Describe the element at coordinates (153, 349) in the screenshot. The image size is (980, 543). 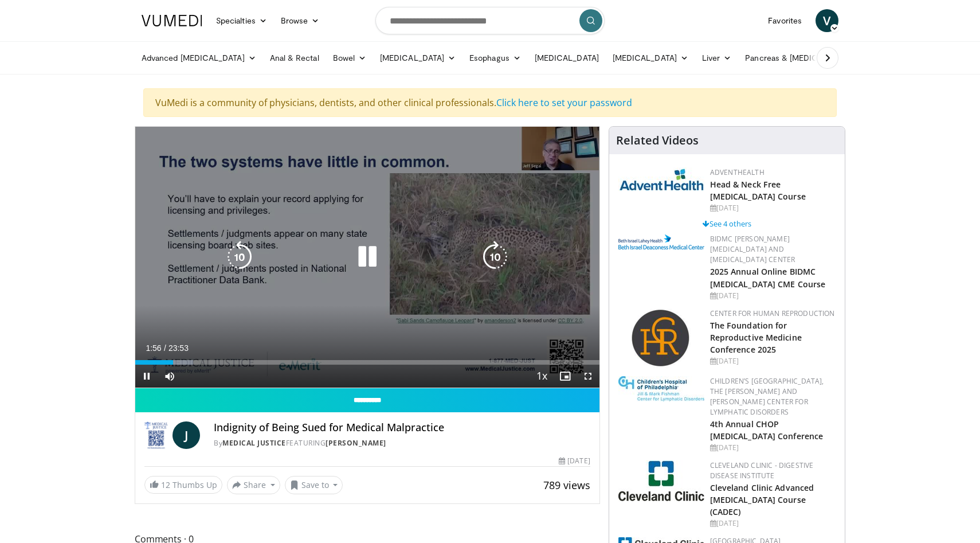
I see `span: 1:56` at that location.